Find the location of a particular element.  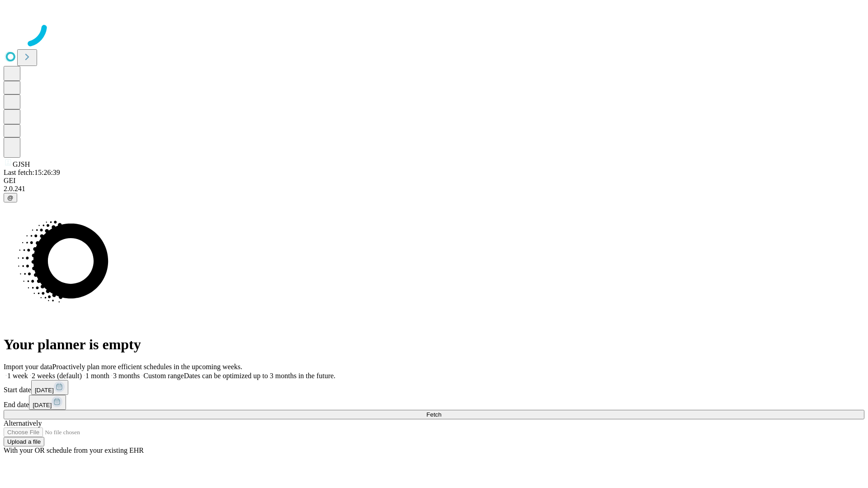

span: Import your data is located at coordinates (28, 367).